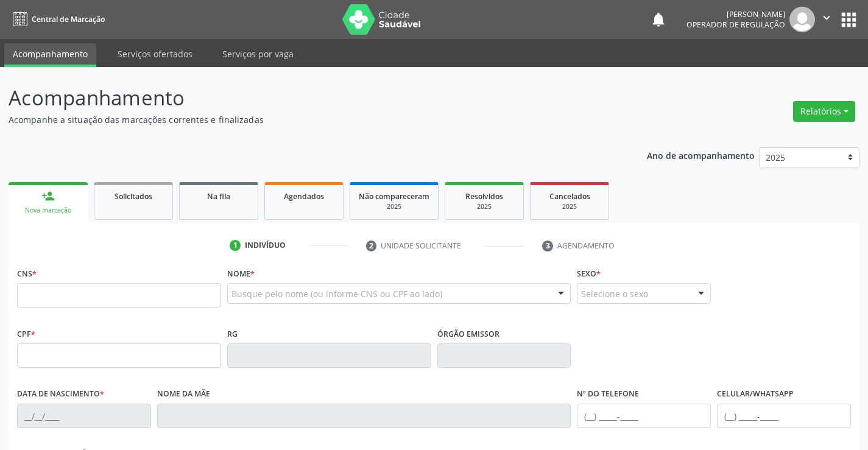 This screenshot has width=868, height=450. I want to click on label: Data de nascimento, so click(61, 394).